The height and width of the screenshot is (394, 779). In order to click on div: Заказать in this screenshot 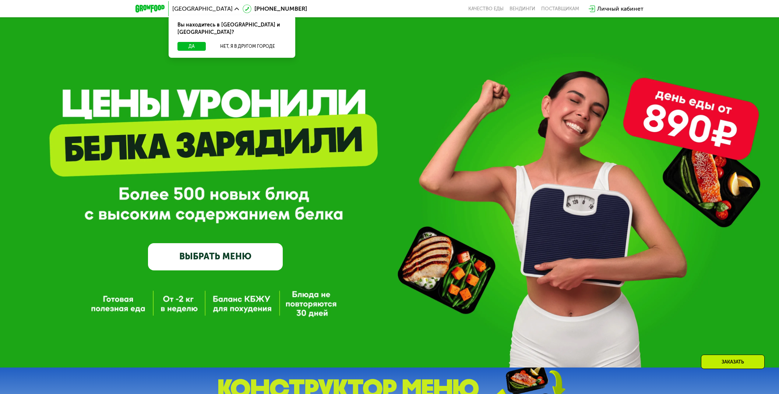, I will do `click(733, 362)`.